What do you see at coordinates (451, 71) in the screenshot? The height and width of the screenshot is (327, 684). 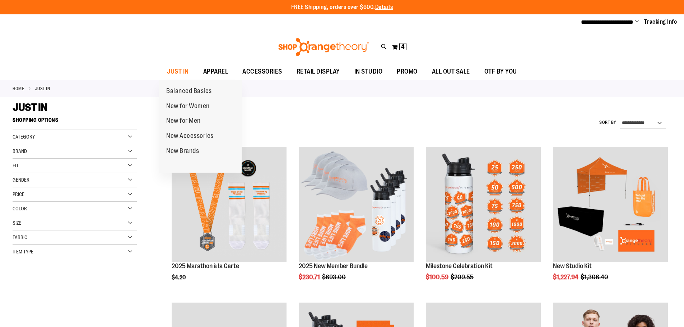 I see `span: ALL OUT SALE` at bounding box center [451, 71].